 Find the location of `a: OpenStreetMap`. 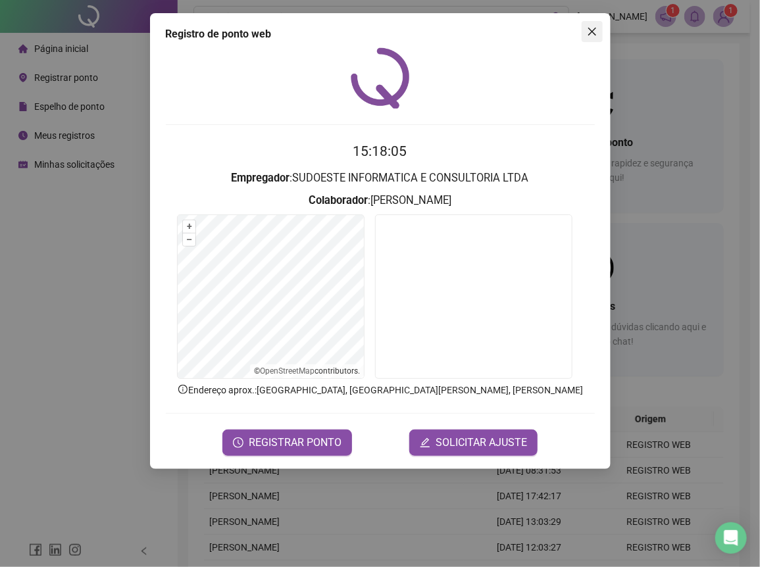

a: OpenStreetMap is located at coordinates (287, 371).